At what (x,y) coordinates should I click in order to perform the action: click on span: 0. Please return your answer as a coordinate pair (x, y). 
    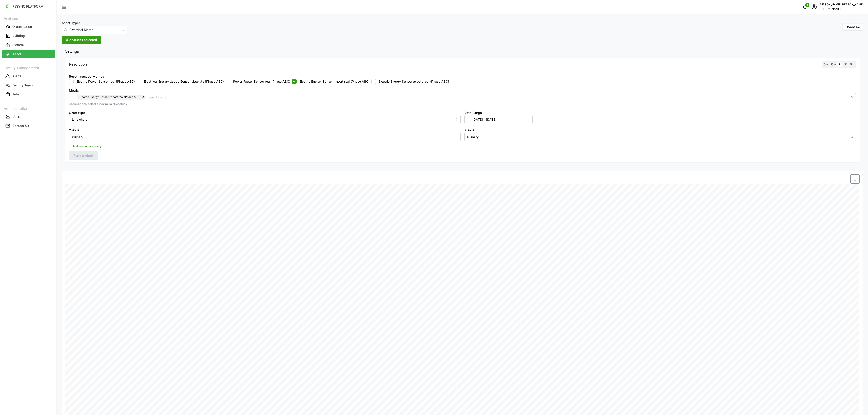
    Looking at the image, I should click on (807, 5).